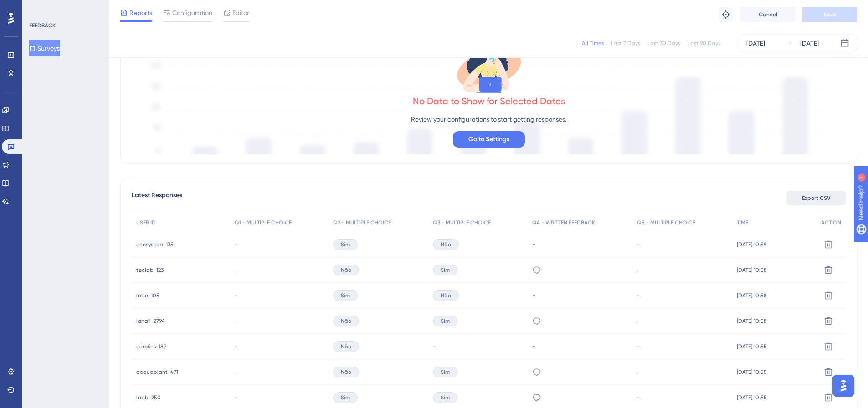 This screenshot has width=868, height=408. Describe the element at coordinates (564, 223) in the screenshot. I see `span: Q4 - WRITTEN FEEDBACK` at that location.